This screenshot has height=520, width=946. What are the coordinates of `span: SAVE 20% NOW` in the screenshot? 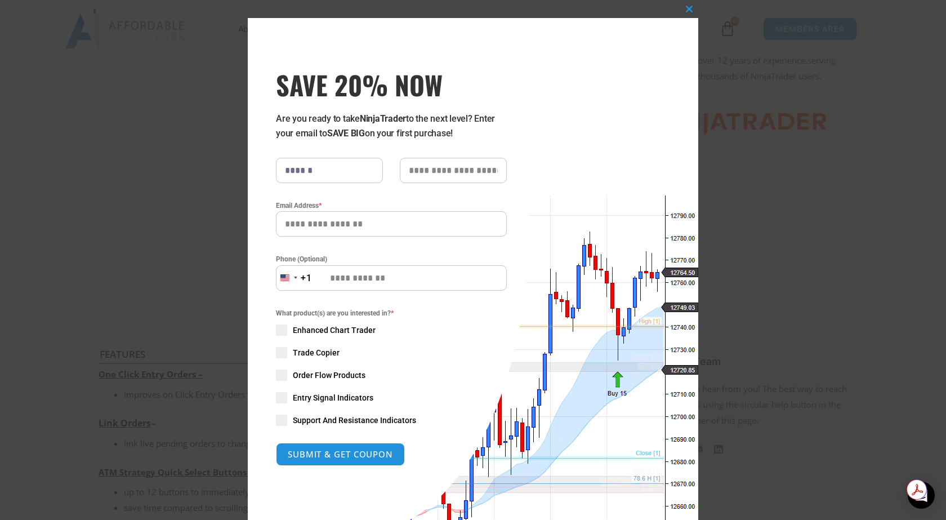 It's located at (391, 84).